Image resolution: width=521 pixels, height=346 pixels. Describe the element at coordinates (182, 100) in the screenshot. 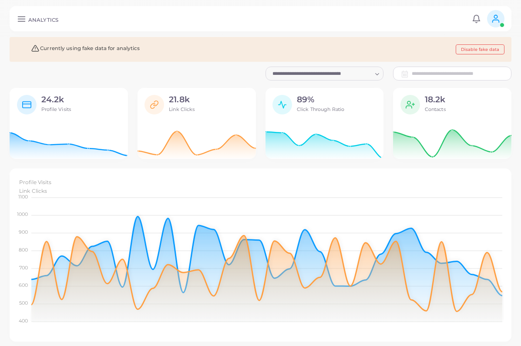

I see `h2: 21.8k` at that location.